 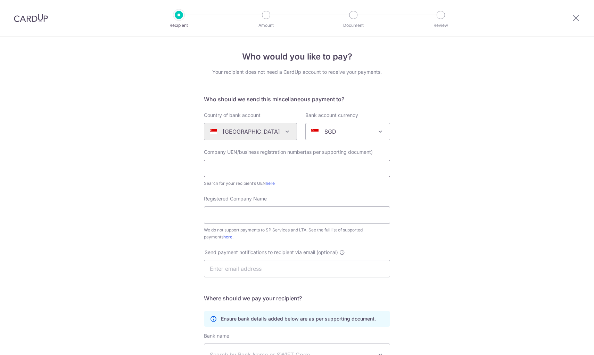 What do you see at coordinates (23, 8) in the screenshot?
I see `span: Help` at bounding box center [23, 8].